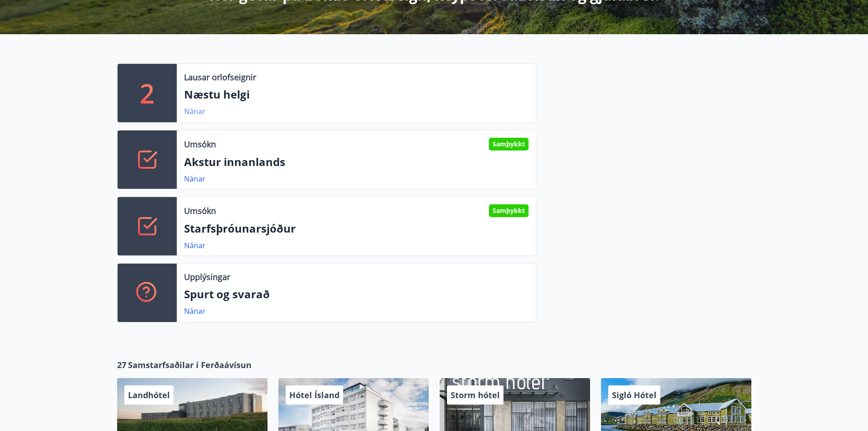  What do you see at coordinates (356, 229) in the screenshot?
I see `p: Starfsþróunarsjóður` at bounding box center [356, 229].